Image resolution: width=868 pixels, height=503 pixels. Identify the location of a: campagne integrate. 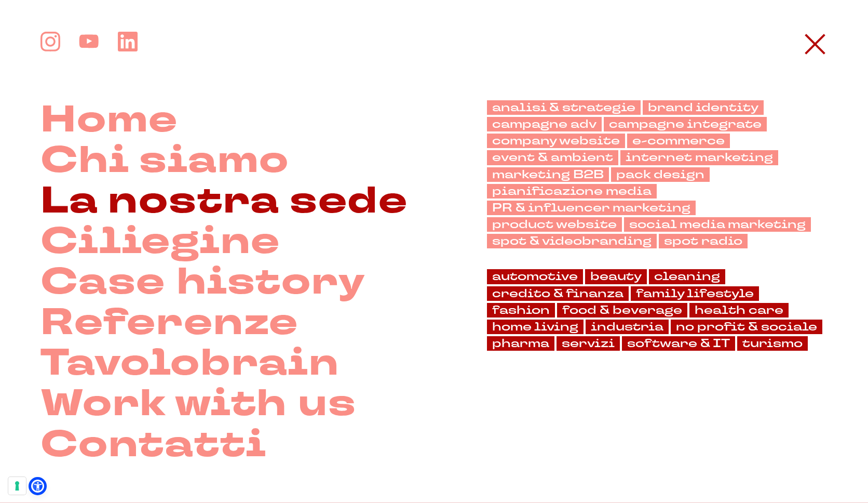
(686, 124).